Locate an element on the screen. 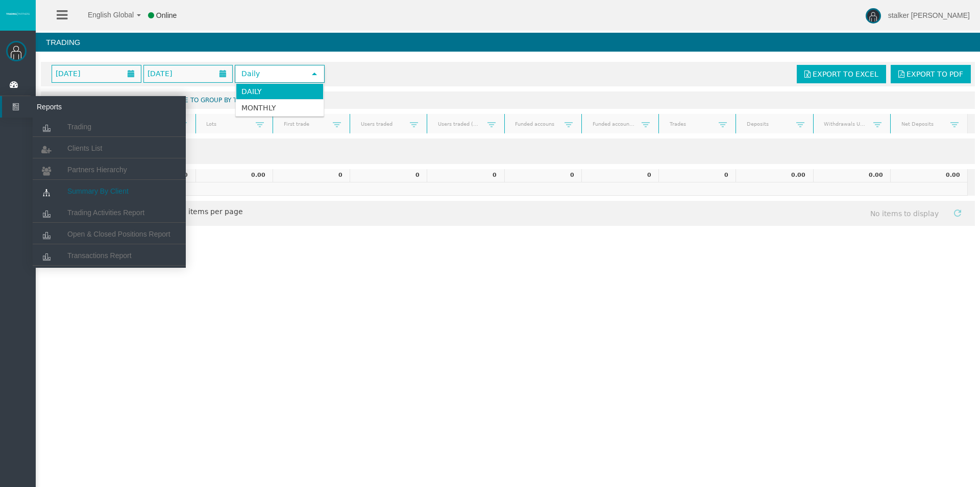  span: select is located at coordinates (314, 74).